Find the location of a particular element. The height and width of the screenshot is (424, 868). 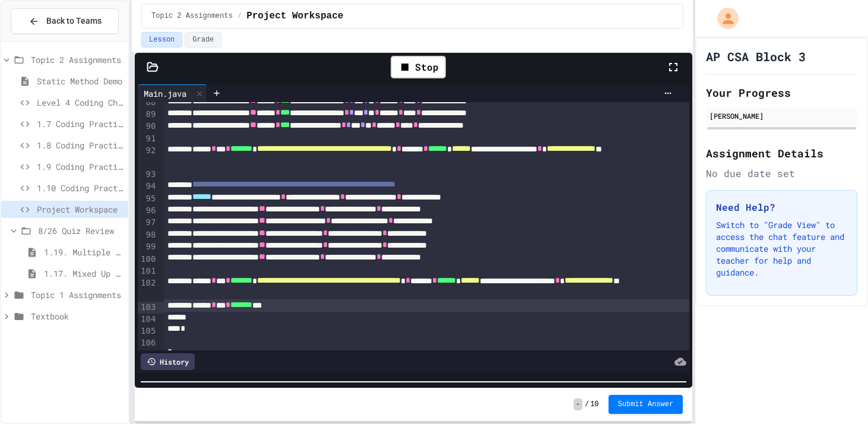

div: Stop is located at coordinates (418, 67).